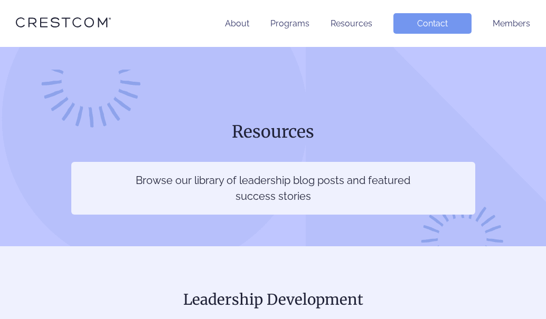 This screenshot has width=546, height=319. I want to click on p: Browse our library of leadership blog posts and featured success stories, so click(273, 188).